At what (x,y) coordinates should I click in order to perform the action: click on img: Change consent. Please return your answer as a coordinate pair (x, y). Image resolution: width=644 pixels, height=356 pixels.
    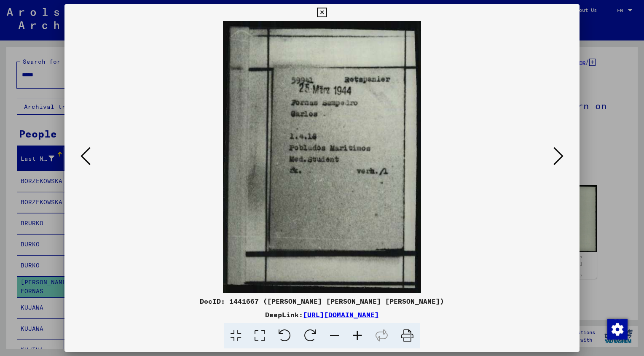
    Looking at the image, I should click on (618, 329).